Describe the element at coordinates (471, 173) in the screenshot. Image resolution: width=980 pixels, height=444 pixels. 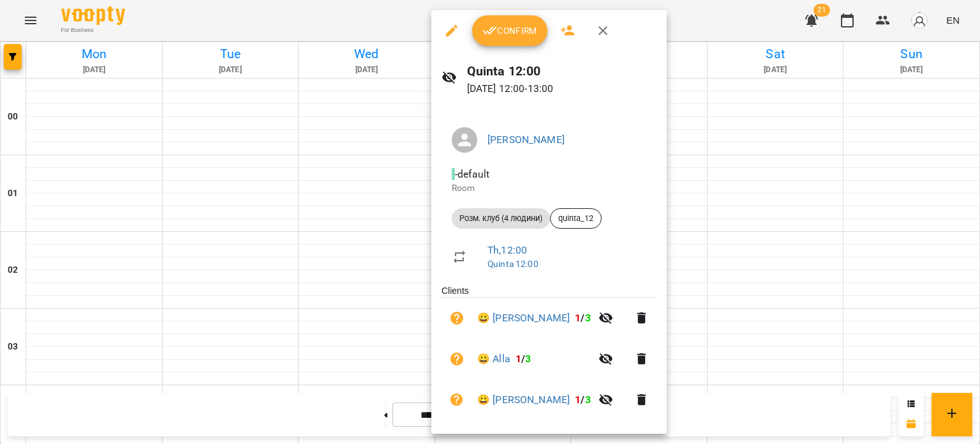
I see `span: - default` at that location.